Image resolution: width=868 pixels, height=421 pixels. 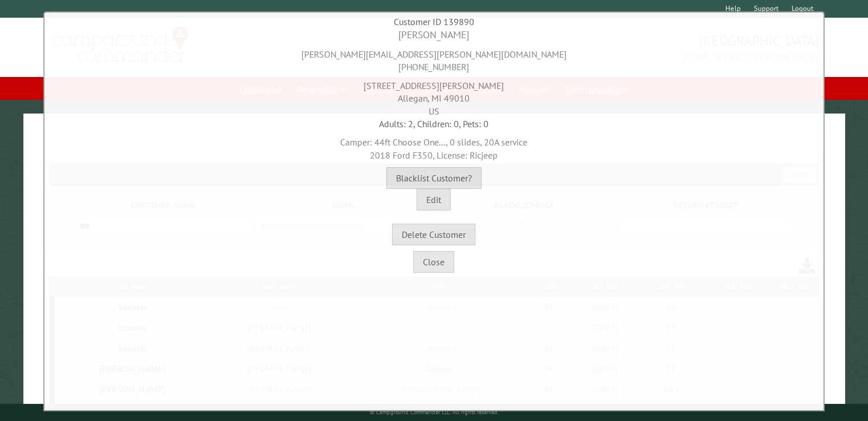 I want to click on small: © Campground Commander LLC. All rights reserved., so click(x=434, y=412).